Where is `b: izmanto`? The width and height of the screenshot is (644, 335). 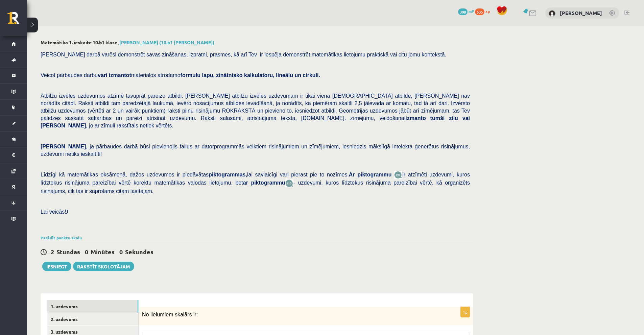
b: izmanto is located at coordinates (415, 118).